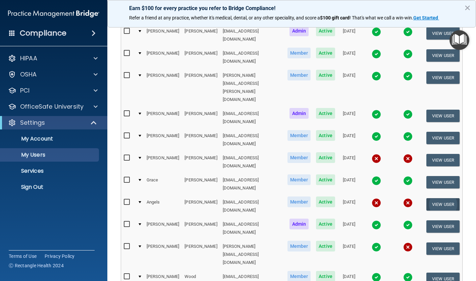 The image size is (476, 281). What do you see at coordinates (53, 90) in the screenshot?
I see `a: PCI` at bounding box center [53, 90].